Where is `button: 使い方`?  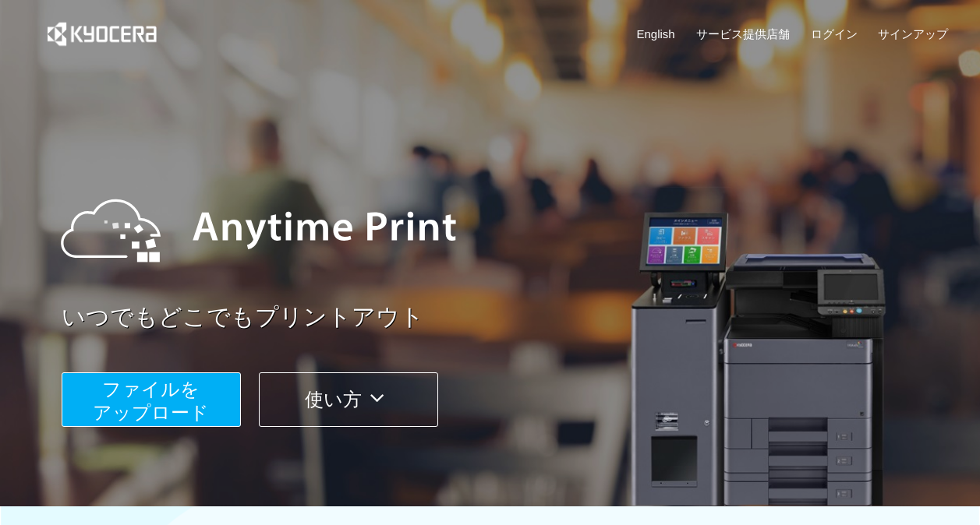 button: 使い方 is located at coordinates (348, 399).